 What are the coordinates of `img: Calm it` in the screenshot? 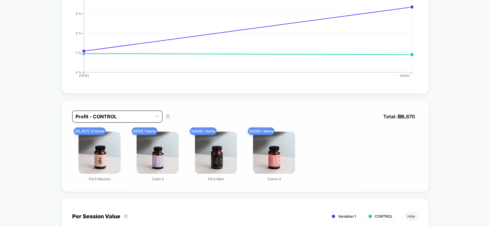 It's located at (158, 153).